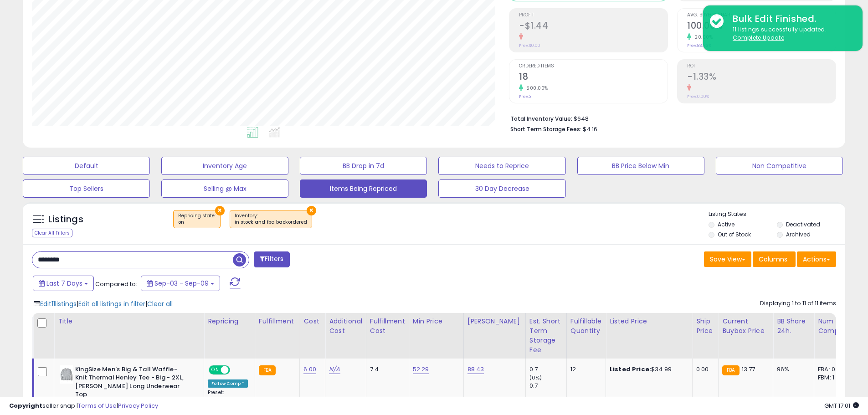 The image size is (868, 415). I want to click on div: Bulk Edit Finished., so click(790, 18).